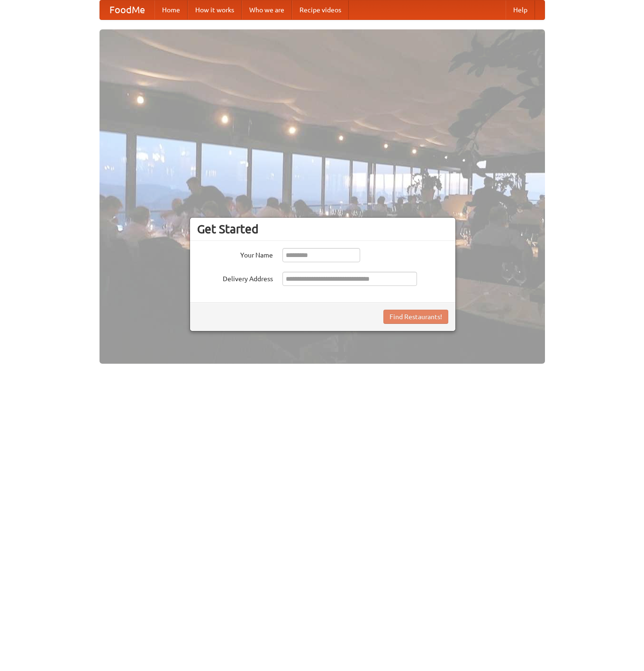  Describe the element at coordinates (215, 10) in the screenshot. I see `a: How it works` at that location.